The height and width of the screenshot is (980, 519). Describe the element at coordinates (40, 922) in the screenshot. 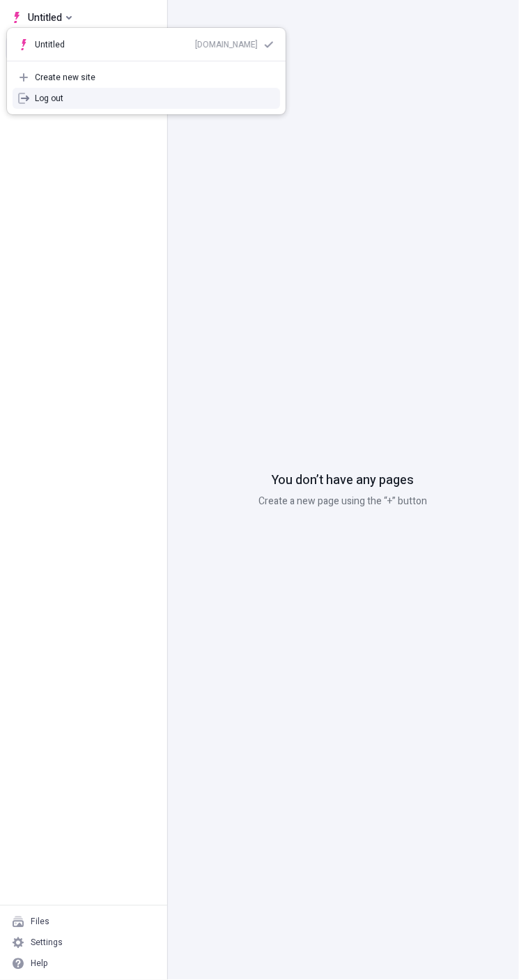

I see `div: Files` at that location.